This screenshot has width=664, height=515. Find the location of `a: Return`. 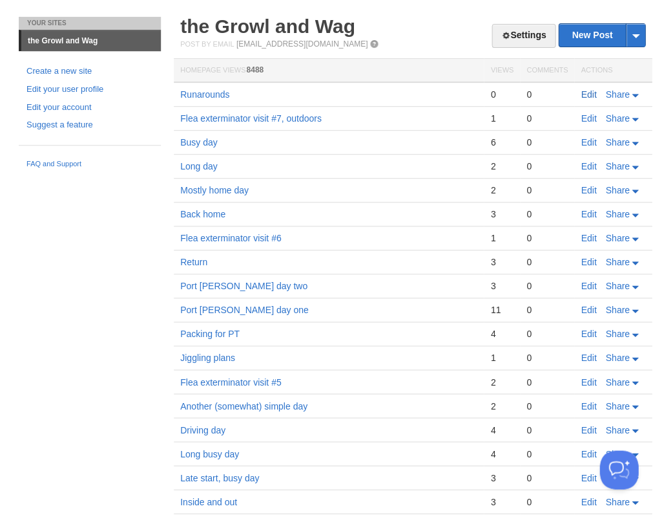

a: Return is located at coordinates (194, 262).